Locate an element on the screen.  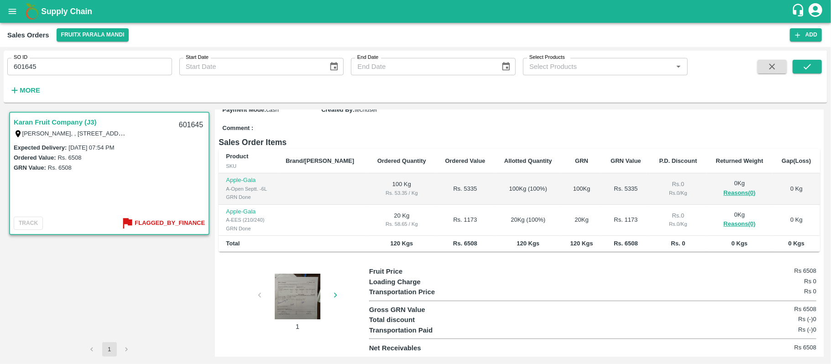
b: Product is located at coordinates (237, 156).